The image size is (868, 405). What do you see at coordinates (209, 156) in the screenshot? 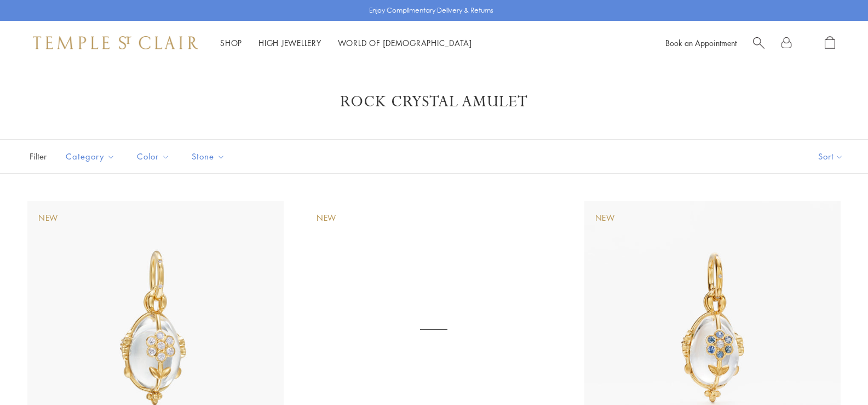
I see `span: Stone` at bounding box center [209, 156].